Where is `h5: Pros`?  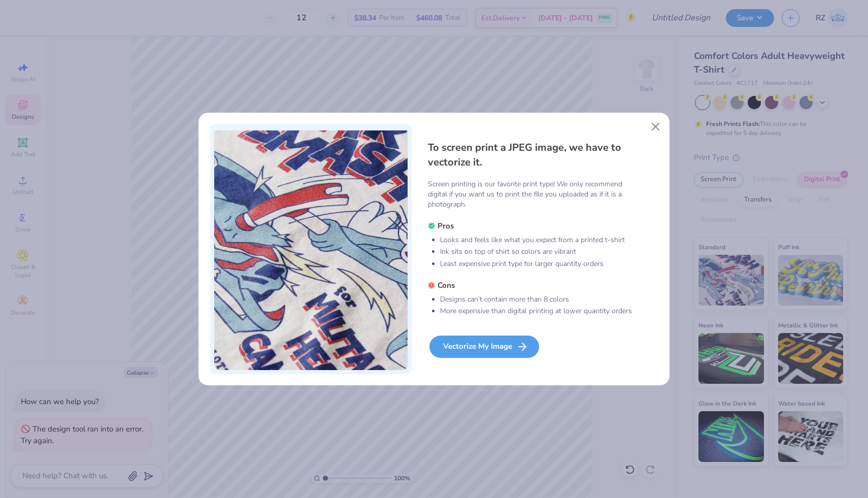
h5: Pros is located at coordinates (530, 226).